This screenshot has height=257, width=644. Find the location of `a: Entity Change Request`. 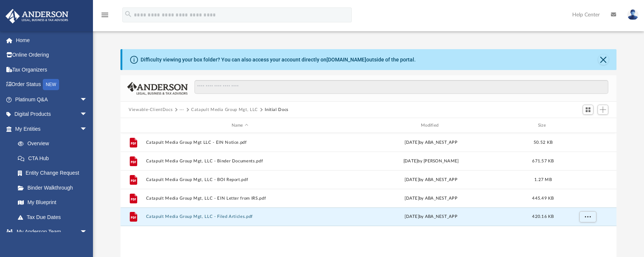

a: Entity Change Request is located at coordinates (54, 173).